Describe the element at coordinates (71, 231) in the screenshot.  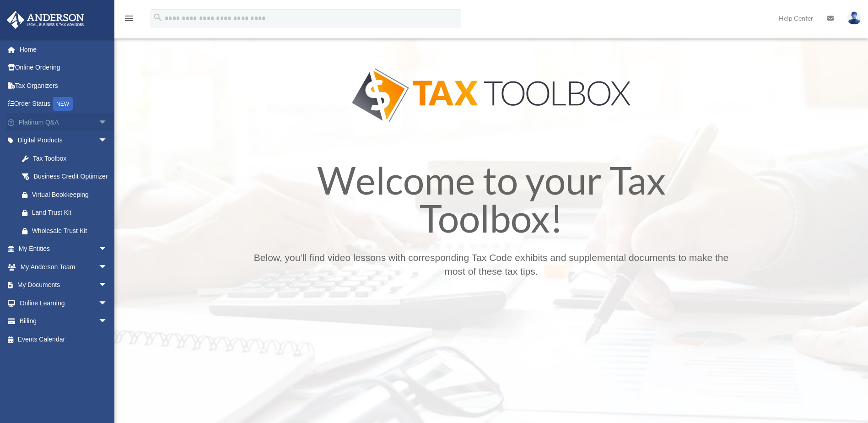
I see `div: Wholesale Trust Kit` at that location.